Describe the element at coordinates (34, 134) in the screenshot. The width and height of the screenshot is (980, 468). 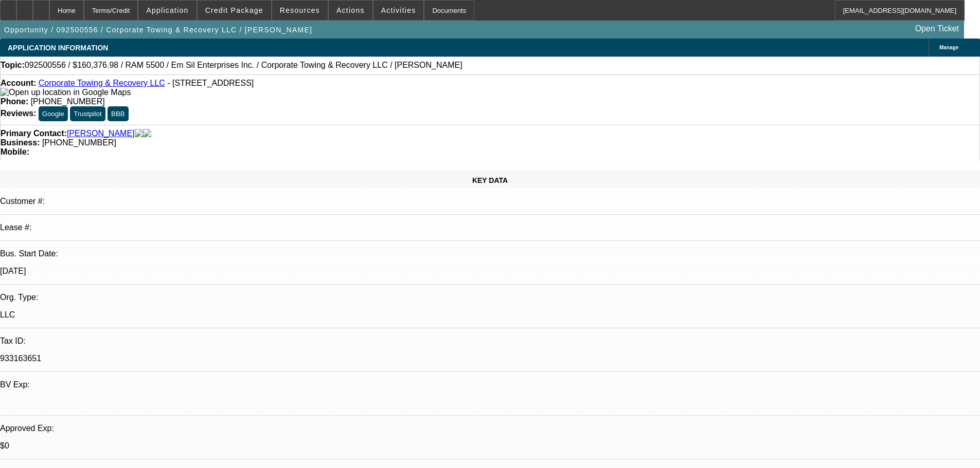
I see `strong: Primary Contact:` at that location.